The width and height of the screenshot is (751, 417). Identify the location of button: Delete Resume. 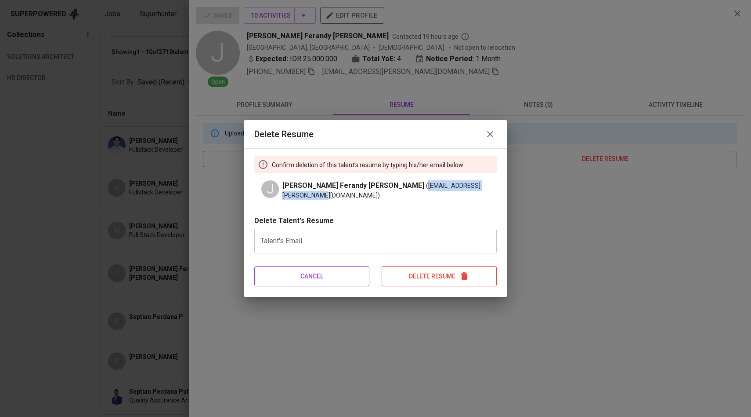
(439, 276).